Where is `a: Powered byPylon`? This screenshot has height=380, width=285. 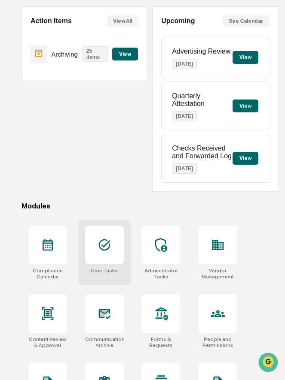
a: Powered byPylon is located at coordinates (82, 149).